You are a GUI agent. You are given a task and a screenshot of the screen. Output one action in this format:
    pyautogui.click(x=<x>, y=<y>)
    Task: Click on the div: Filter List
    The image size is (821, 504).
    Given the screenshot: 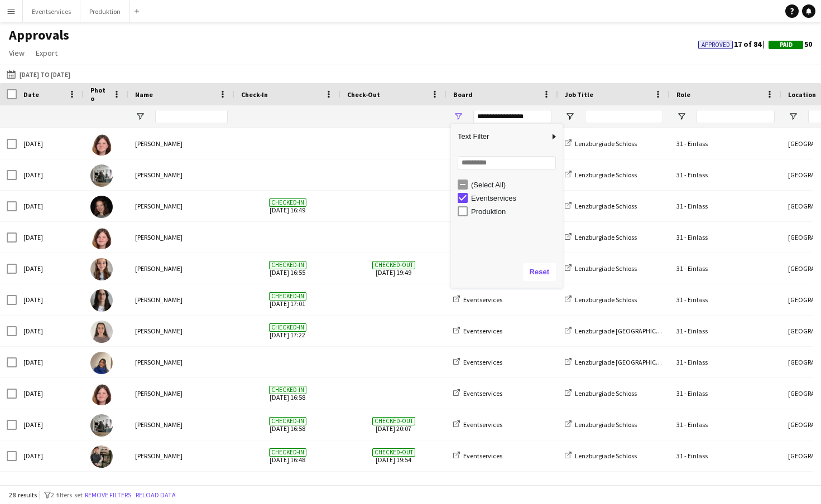 What is the action you would take?
    pyautogui.click(x=507, y=198)
    